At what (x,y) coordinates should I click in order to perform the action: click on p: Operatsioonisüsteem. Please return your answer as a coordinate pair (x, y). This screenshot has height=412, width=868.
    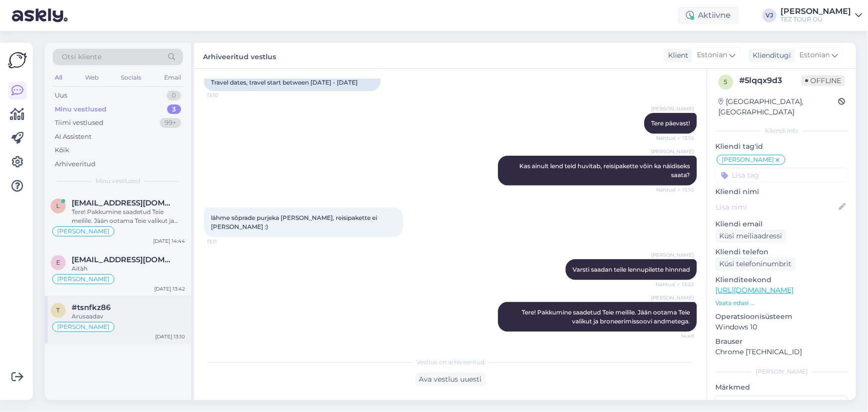
    Looking at the image, I should click on (781, 316).